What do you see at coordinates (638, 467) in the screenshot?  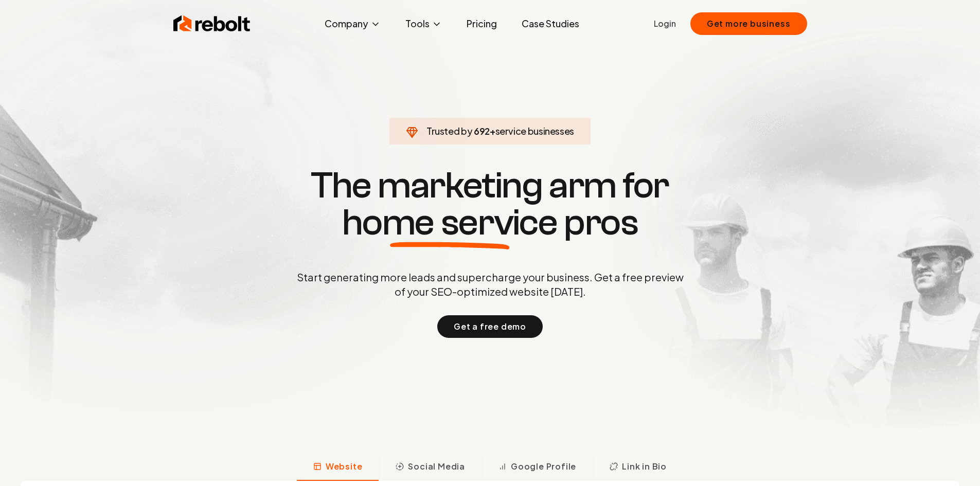 I see `button: Link in Bio` at bounding box center [638, 467].